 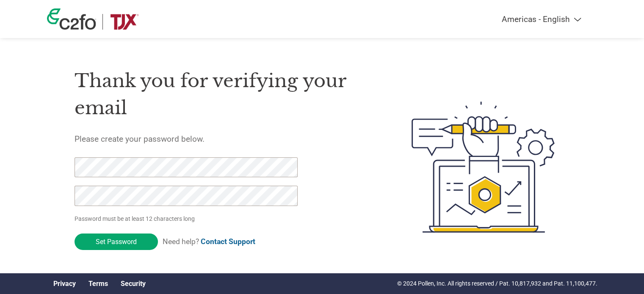 What do you see at coordinates (116, 242) in the screenshot?
I see `input: Set Password` at bounding box center [116, 242].